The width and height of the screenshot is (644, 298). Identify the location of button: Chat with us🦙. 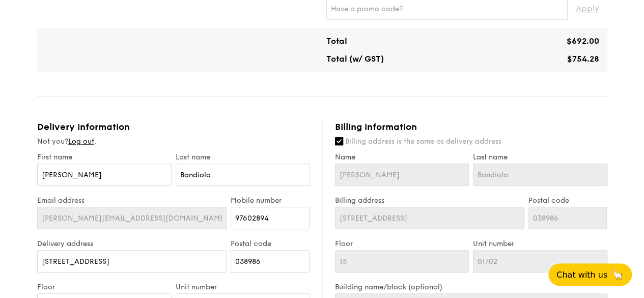
(590, 275).